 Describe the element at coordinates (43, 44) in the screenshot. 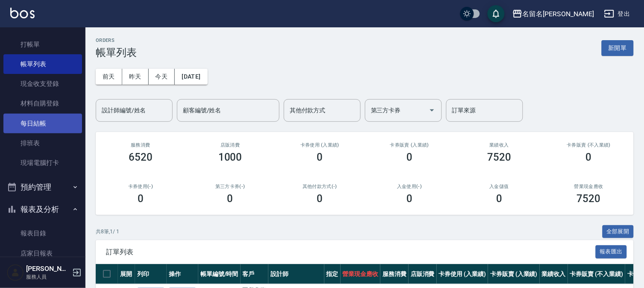

I see `a: 打帳單` at that location.